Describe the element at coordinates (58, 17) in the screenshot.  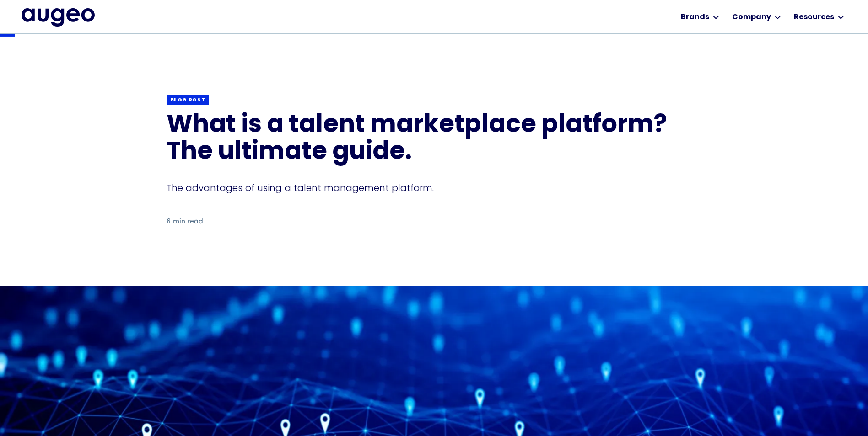
I see `img: Augeo's full logo in midnight blue.` at that location.